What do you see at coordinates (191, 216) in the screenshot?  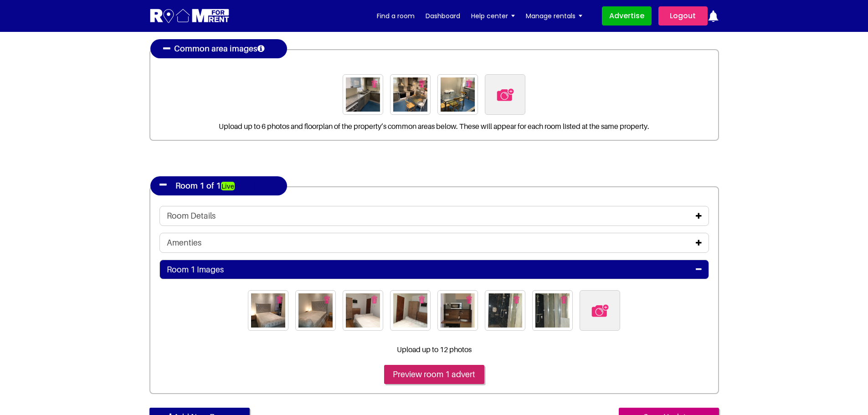 I see `h4: Room Details` at bounding box center [191, 216].